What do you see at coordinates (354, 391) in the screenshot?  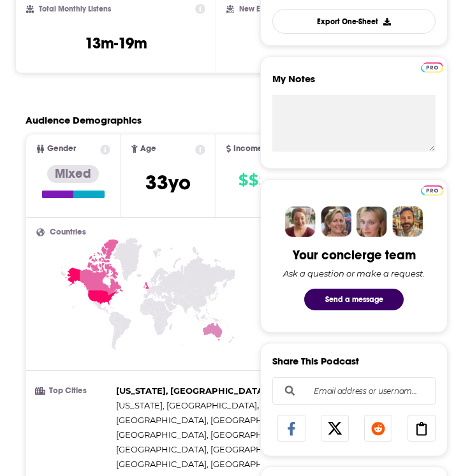 I see `input: Email address or username...` at bounding box center [354, 391].